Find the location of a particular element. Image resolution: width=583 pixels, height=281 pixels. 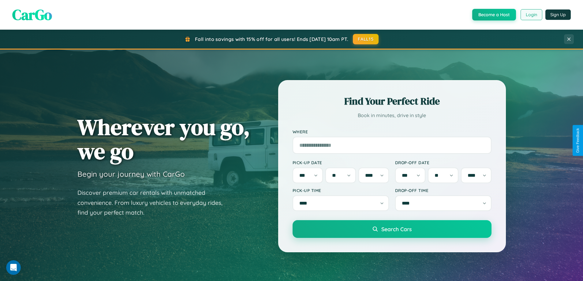

span: CarGo is located at coordinates (32, 15).